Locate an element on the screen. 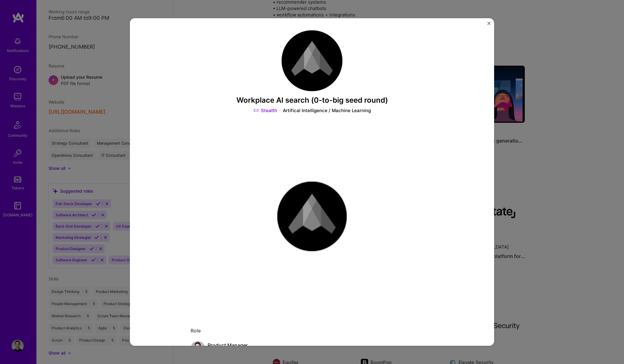  img: Dot is located at coordinates (280, 110).